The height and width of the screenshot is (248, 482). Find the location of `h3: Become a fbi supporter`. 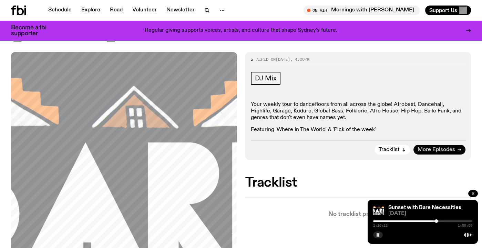

h3: Become a fbi supporter is located at coordinates (33, 31).